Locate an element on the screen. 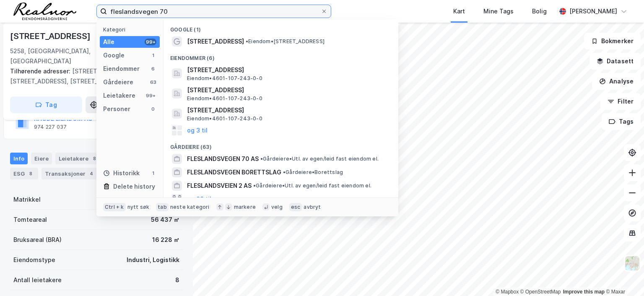 The width and height of the screenshot is (644, 296). span: Tilhørende adresser: is located at coordinates (41, 71).